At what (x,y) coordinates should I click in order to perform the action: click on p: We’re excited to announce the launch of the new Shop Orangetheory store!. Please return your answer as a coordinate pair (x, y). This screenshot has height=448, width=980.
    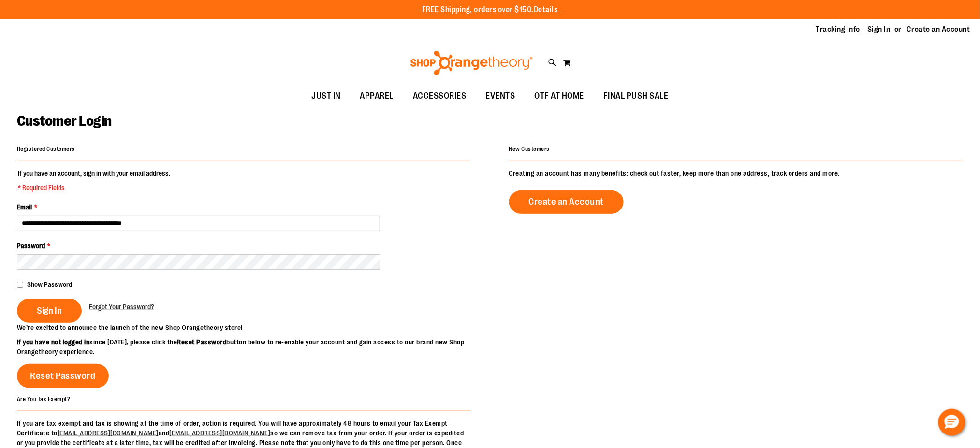
    Looking at the image, I should click on (253, 328).